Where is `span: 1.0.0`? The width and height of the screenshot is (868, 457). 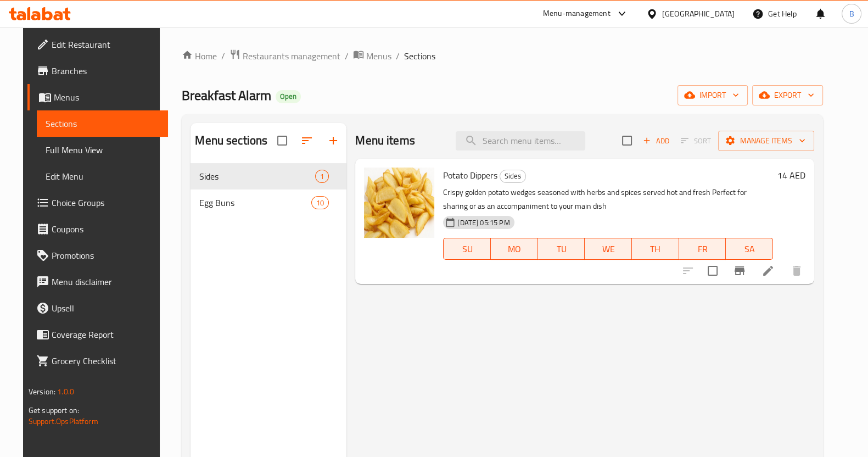 span: 1.0.0 is located at coordinates (65, 391).